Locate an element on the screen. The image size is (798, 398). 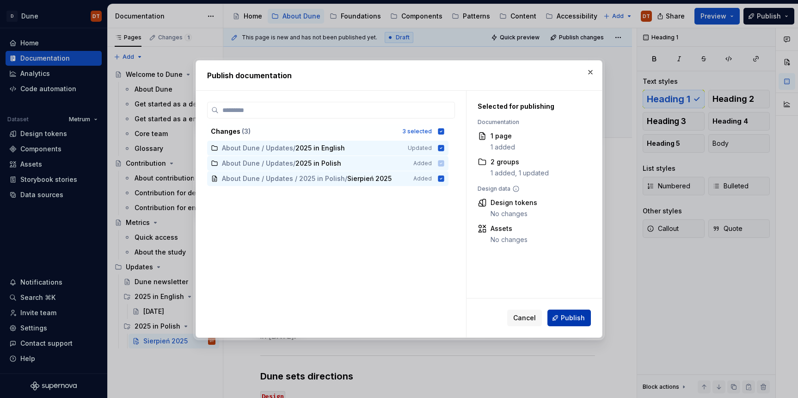
button: Cancel is located at coordinates (525, 318).